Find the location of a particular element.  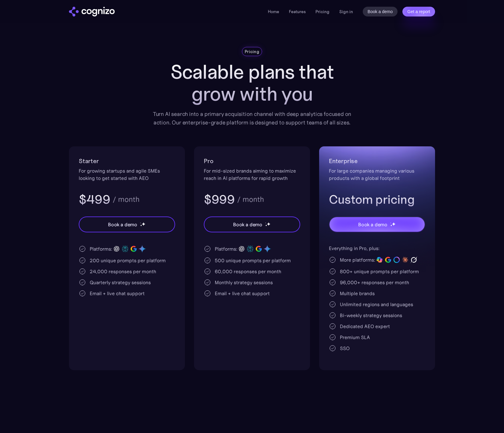

div: Multiple brands is located at coordinates (357, 293).